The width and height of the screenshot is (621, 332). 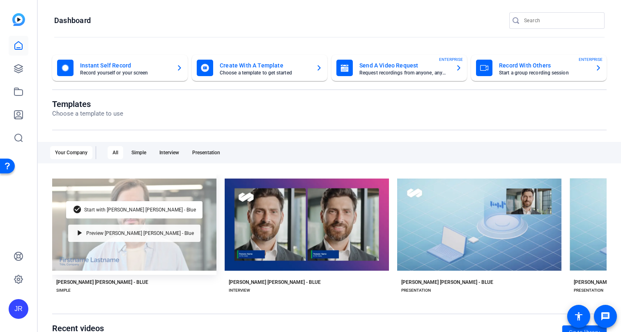 What do you see at coordinates (139, 152) in the screenshot?
I see `div: Simple` at bounding box center [139, 152].